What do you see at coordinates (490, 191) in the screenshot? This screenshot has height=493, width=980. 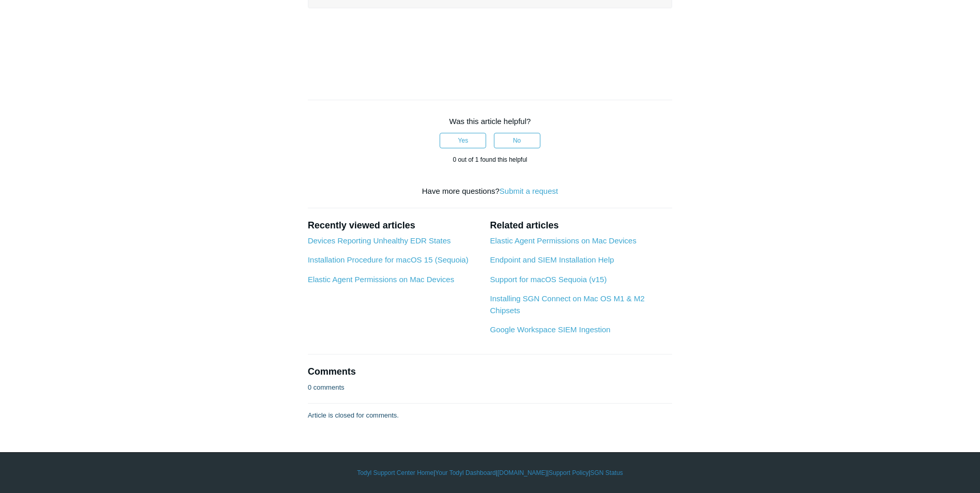 I see `div: Have more questions?` at bounding box center [490, 191].